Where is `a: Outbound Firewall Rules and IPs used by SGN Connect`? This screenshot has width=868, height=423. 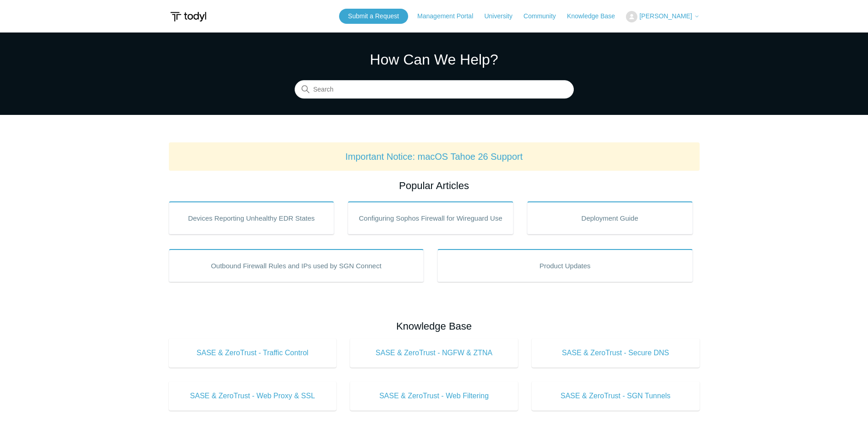 a: Outbound Firewall Rules and IPs used by SGN Connect is located at coordinates (297, 265).